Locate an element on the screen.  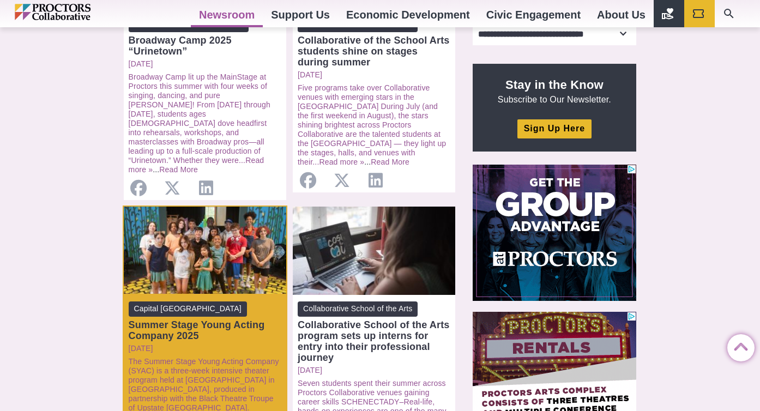
a: Broadway Camp lit up the MainStage at Proctors this summer with four weeks of singing, dancing, a... is located at coordinates (200, 118).